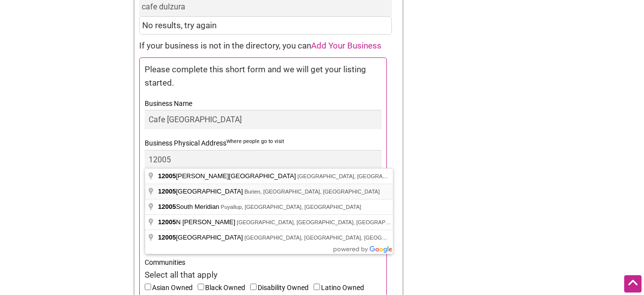 The width and height of the screenshot is (644, 295). What do you see at coordinates (263, 275) in the screenshot?
I see `div: Select all that apply` at bounding box center [263, 275].